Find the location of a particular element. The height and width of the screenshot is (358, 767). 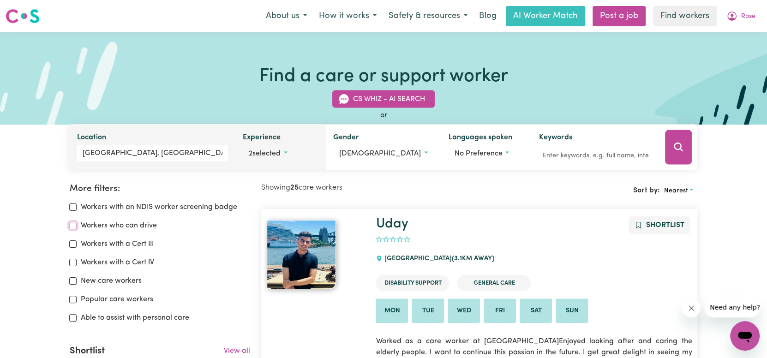

button: How it works is located at coordinates (347, 16).